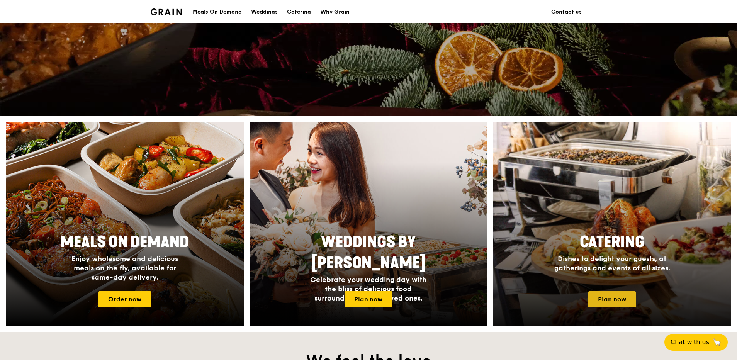 The width and height of the screenshot is (737, 360). What do you see at coordinates (612, 242) in the screenshot?
I see `span: Catering` at bounding box center [612, 242].